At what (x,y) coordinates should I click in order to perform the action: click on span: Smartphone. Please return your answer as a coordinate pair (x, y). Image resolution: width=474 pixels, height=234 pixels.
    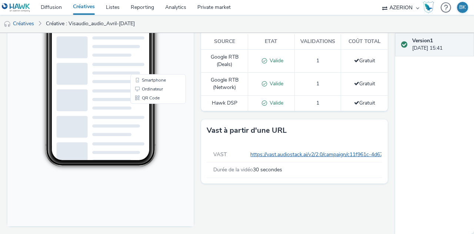
    Looking at the image, I should click on (146, 158).